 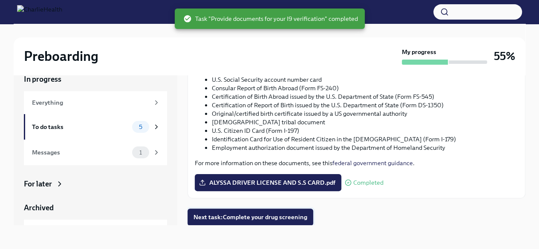 What do you see at coordinates (61, 56) in the screenshot?
I see `h2: Preboarding` at bounding box center [61, 56].